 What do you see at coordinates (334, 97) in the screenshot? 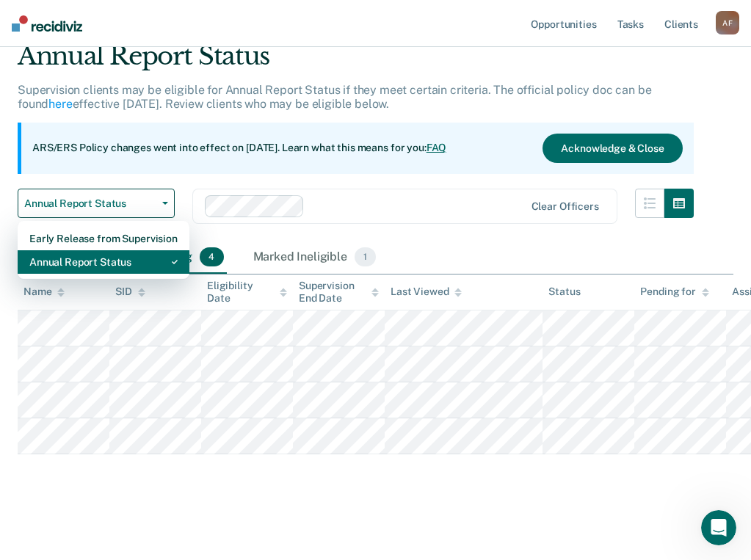
I see `p: Supervision clients may be eligible for Annual Report Status if they meet certain criteria. The o...` at bounding box center [334, 97].